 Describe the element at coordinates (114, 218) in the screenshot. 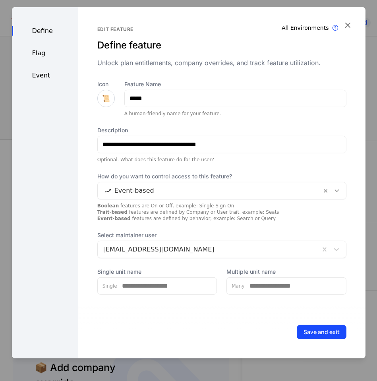

I see `strong: Event-based` at that location.